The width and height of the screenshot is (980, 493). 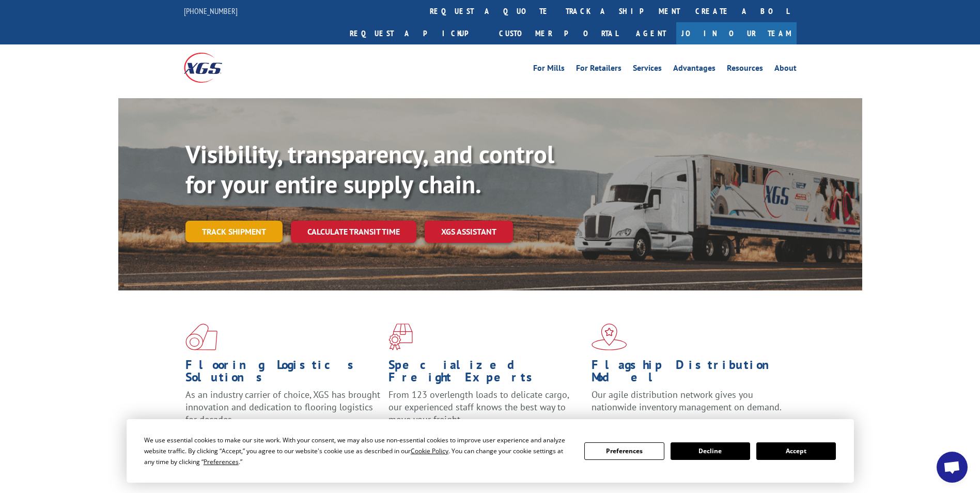 What do you see at coordinates (282, 406) in the screenshot?
I see `span: As an industry carrier of choice, XGS has brought innovation and dedication to flooring logistics...` at bounding box center [282, 406].